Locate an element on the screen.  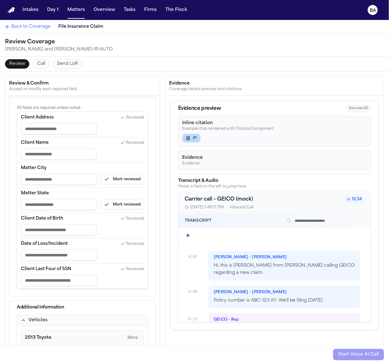
input: Client Date of Birth input is located at coordinates (59, 230).